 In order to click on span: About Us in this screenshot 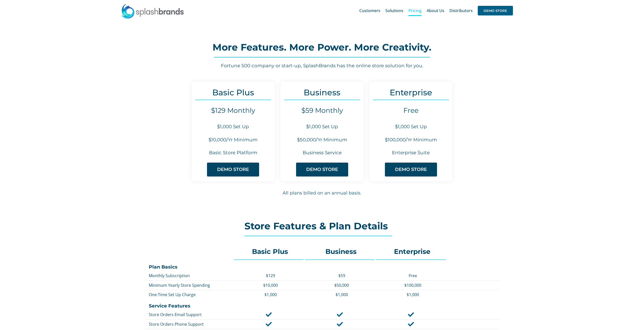, I will do `click(436, 11)`.